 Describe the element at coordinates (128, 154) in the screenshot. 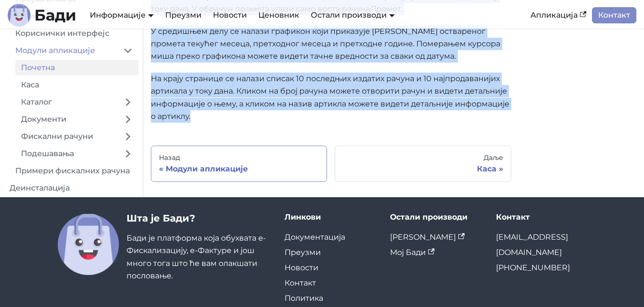

I see `button: Expand sidebar category 'Подешавања'` at that location.